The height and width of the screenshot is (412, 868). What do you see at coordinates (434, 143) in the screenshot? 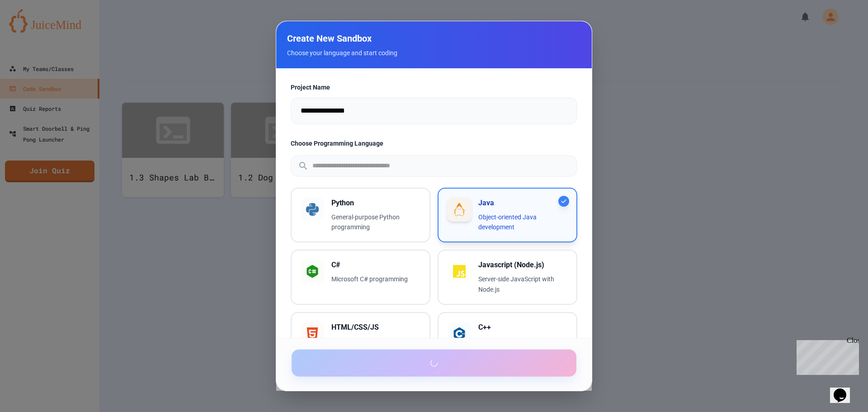
I see `label: Choose Programming Language` at bounding box center [434, 143].